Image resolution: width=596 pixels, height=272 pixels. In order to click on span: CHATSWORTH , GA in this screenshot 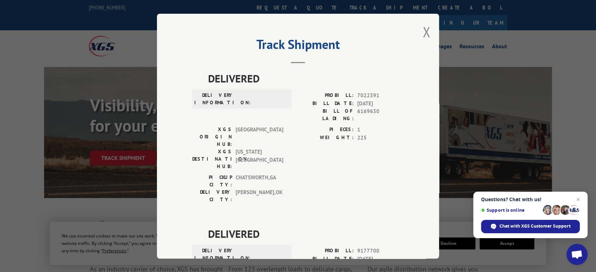, I will do `click(259, 181)`.